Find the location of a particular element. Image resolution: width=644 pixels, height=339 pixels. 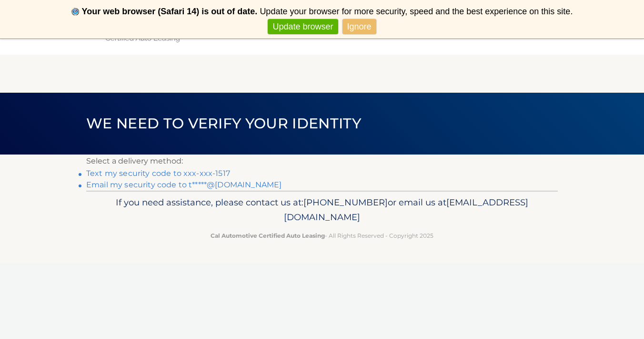

a: Text my security code to xxx-xxx-1517 is located at coordinates (158, 173).